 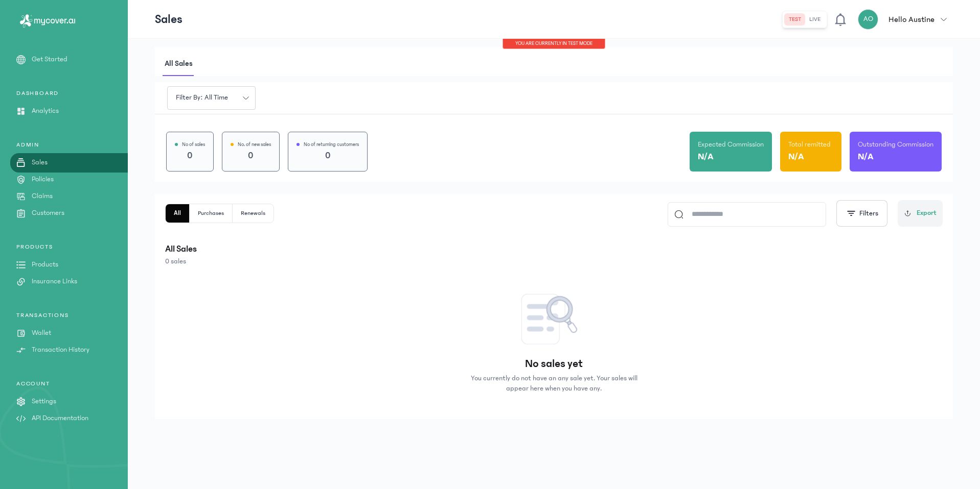 What do you see at coordinates (48, 213) in the screenshot?
I see `p: Customers` at bounding box center [48, 213].